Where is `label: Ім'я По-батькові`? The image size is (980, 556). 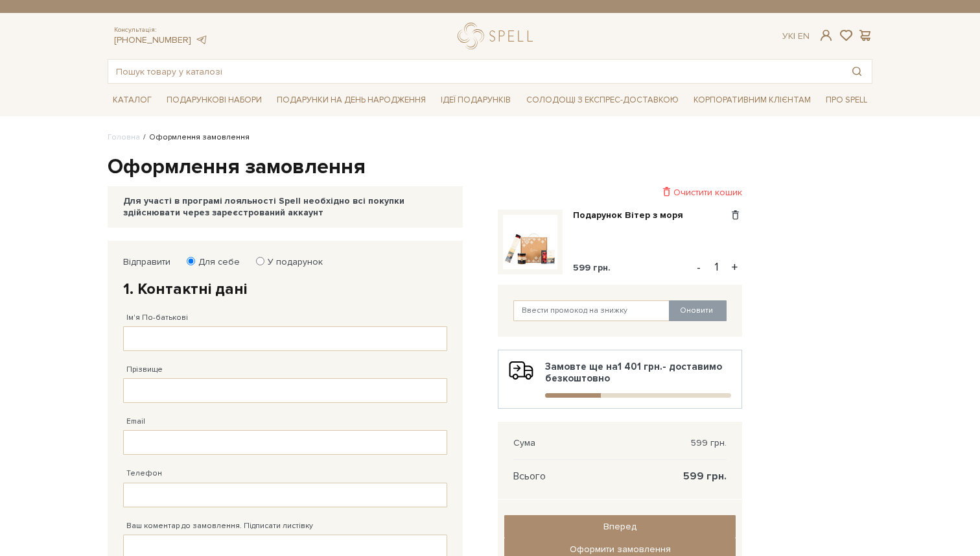 label: Ім'я По-батькові is located at coordinates (157, 318).